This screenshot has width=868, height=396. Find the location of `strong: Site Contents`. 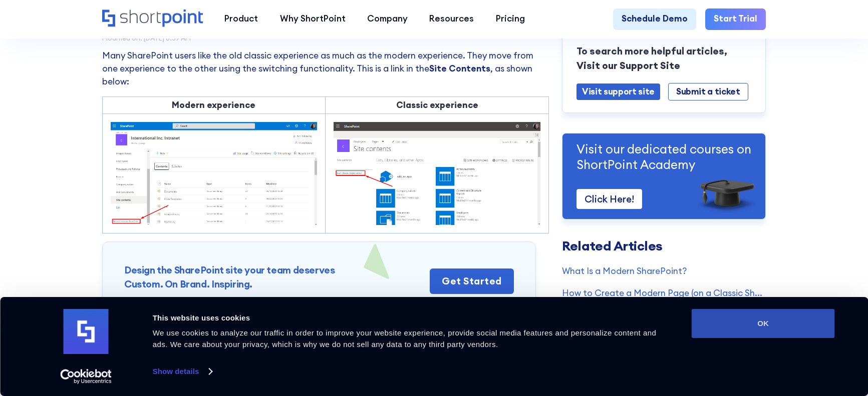

strong: Site Contents is located at coordinates (460, 69).